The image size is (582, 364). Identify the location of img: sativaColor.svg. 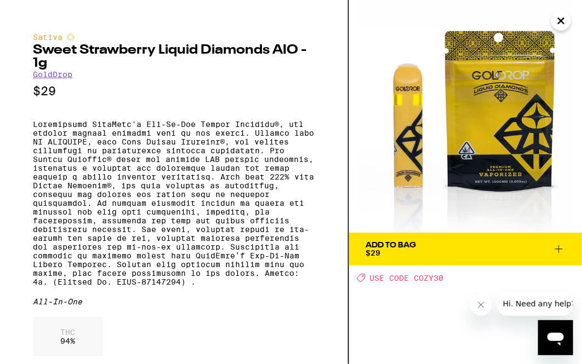
(71, 37).